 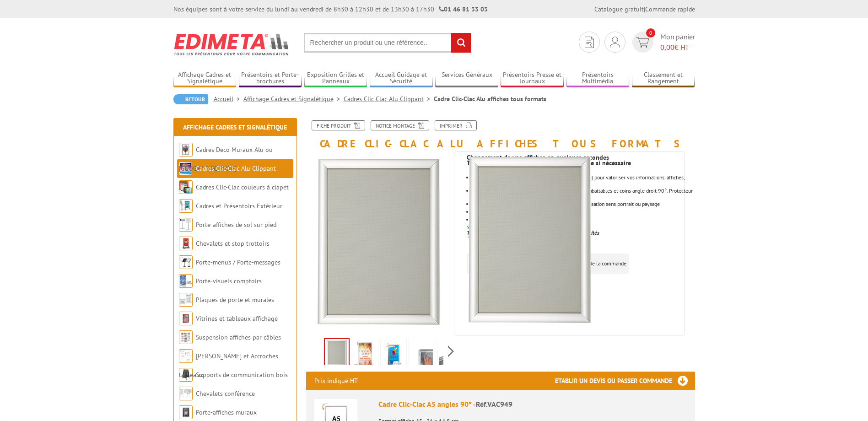 What do you see at coordinates (237, 318) in the screenshot?
I see `a: Vitrines et tableaux affichage` at bounding box center [237, 318].